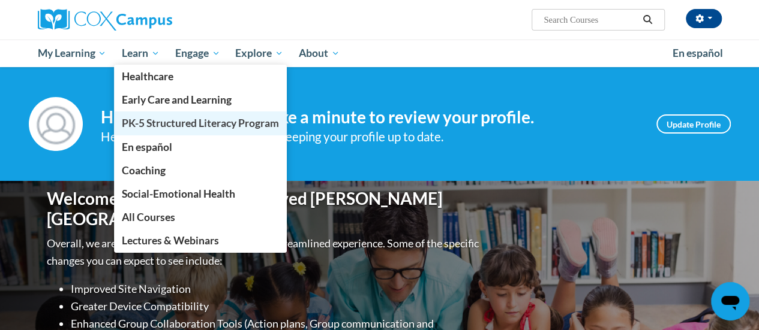 Image resolution: width=759 pixels, height=330 pixels. What do you see at coordinates (200, 76) in the screenshot?
I see `a: Healthcare` at bounding box center [200, 76].